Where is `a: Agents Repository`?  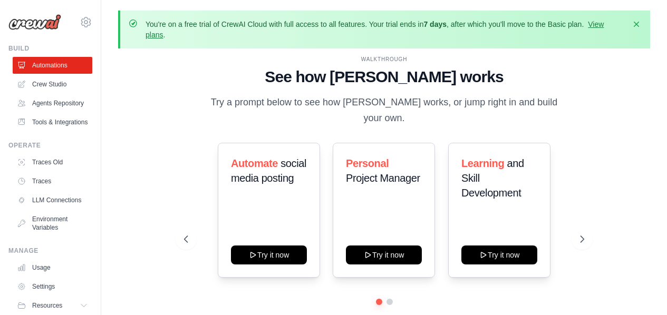 a: Agents Repository is located at coordinates (52, 103).